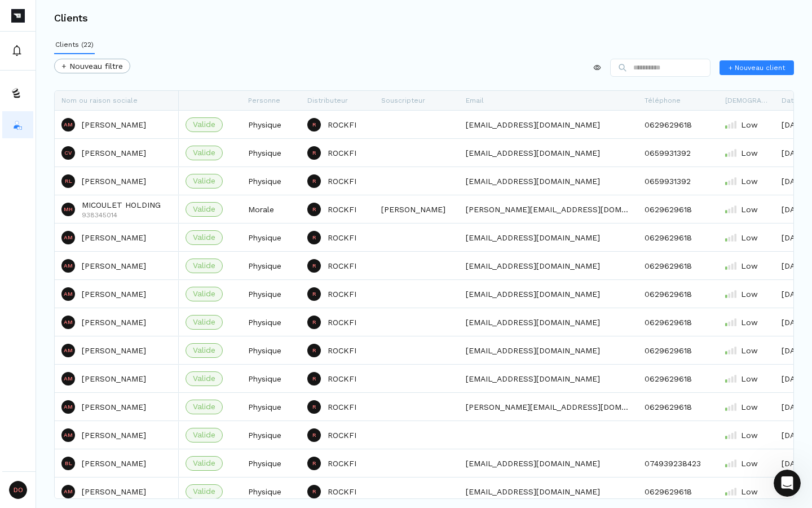  Describe the element at coordinates (18, 490) in the screenshot. I see `span: DO` at that location.